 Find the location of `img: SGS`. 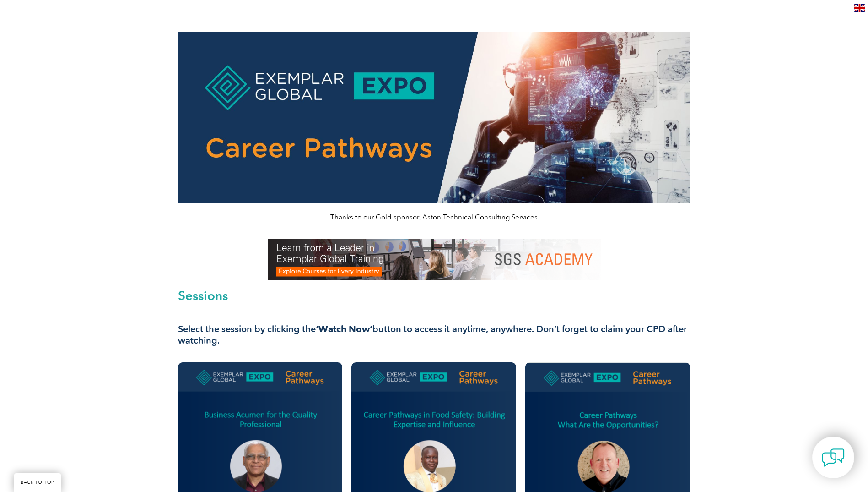

img: SGS is located at coordinates (434, 259).